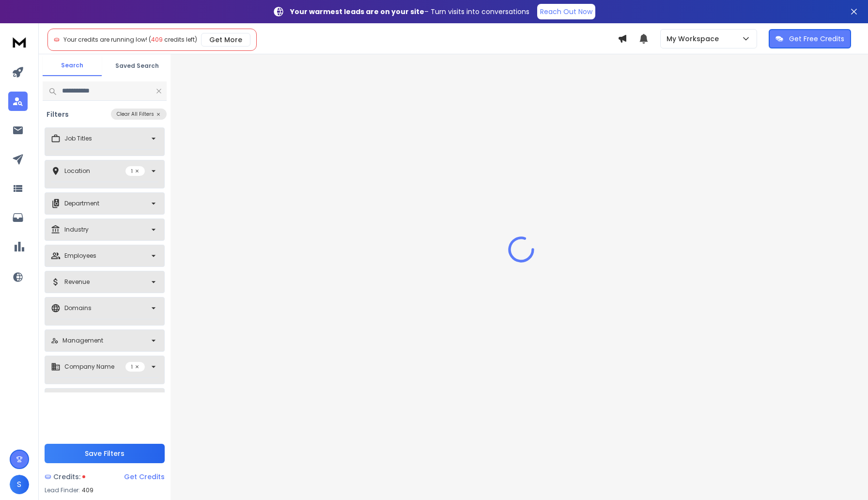 Image resolution: width=868 pixels, height=500 pixels. What do you see at coordinates (67, 477) in the screenshot?
I see `span: Credits:` at bounding box center [67, 477].